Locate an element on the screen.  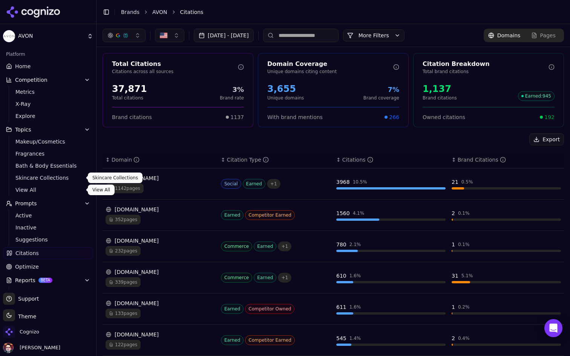
nav: breadcrumb is located at coordinates (335, 12).